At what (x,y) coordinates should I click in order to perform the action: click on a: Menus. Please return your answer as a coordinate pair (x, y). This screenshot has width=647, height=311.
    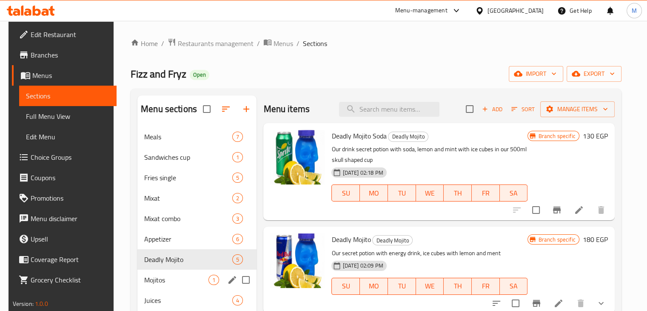
    Looking at the image, I should click on (278, 43).